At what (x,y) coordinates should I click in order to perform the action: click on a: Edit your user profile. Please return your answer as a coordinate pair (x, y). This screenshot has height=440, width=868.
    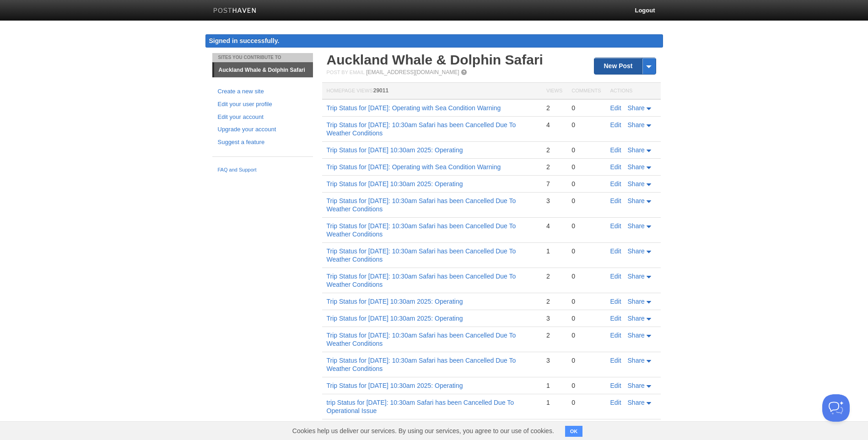
    Looking at the image, I should click on (262, 104).